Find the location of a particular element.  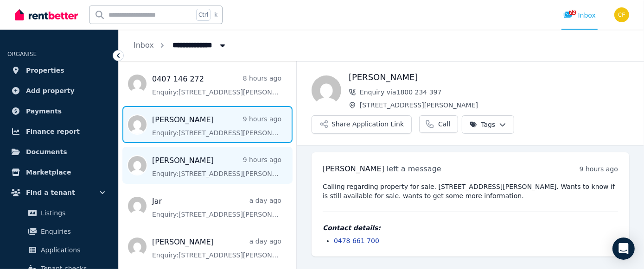

img: Christos Fassoulidis is located at coordinates (622, 15).